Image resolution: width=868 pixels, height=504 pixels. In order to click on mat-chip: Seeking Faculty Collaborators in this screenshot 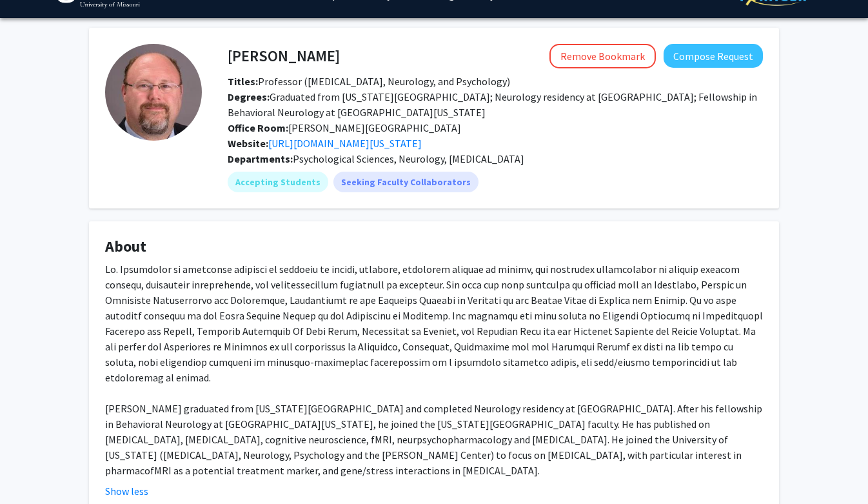, I will do `click(406, 182)`.